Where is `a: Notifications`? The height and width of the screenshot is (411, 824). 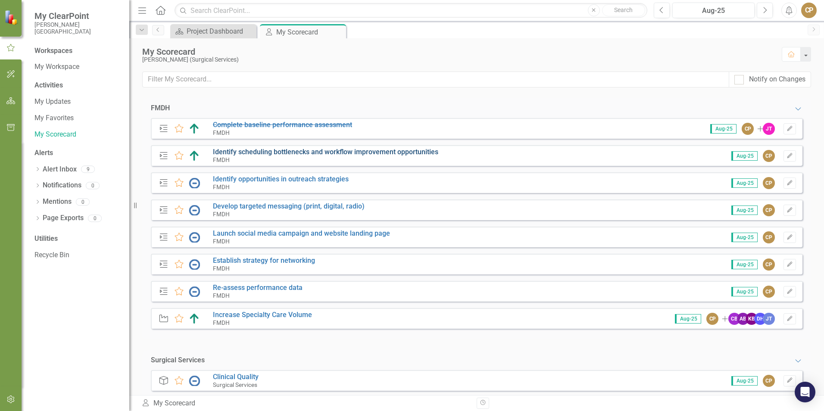 a: Notifications is located at coordinates (62, 185).